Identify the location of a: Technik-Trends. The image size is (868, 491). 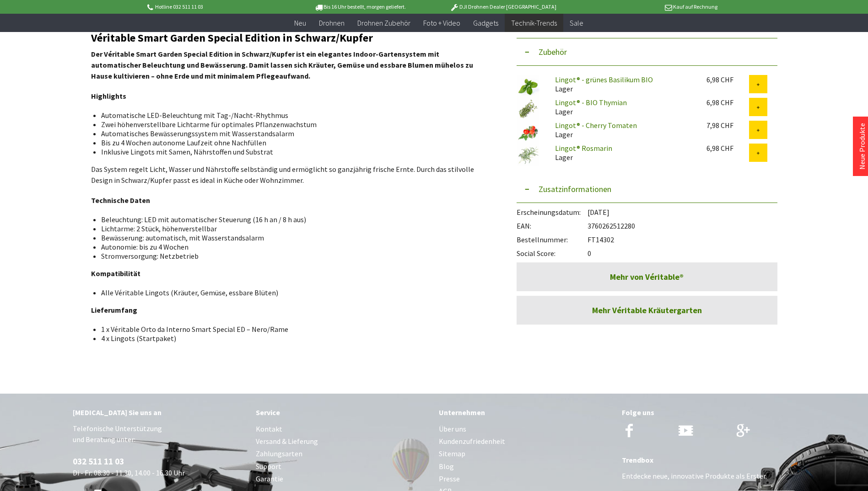
(534, 23).